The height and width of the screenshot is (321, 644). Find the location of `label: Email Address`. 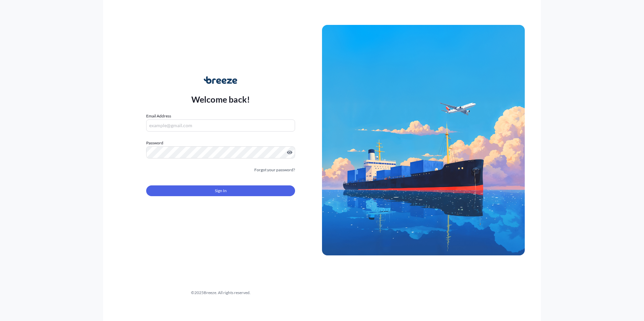

label: Email Address is located at coordinates (158, 116).